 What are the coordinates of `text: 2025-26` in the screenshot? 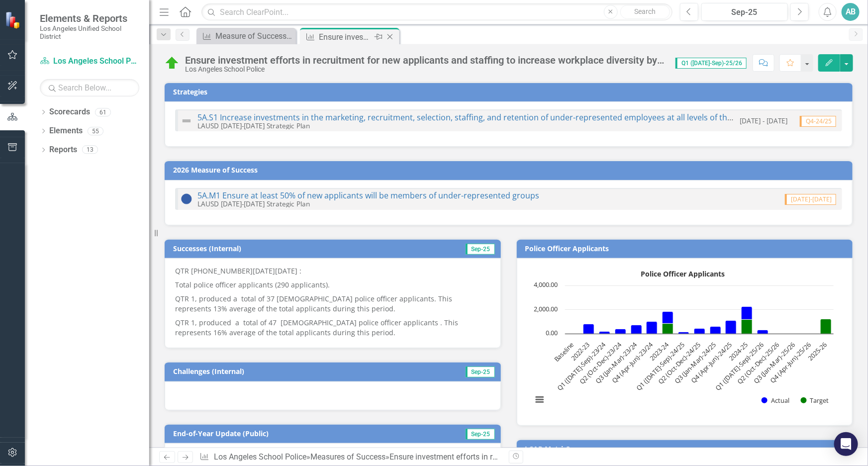 It's located at (817, 351).